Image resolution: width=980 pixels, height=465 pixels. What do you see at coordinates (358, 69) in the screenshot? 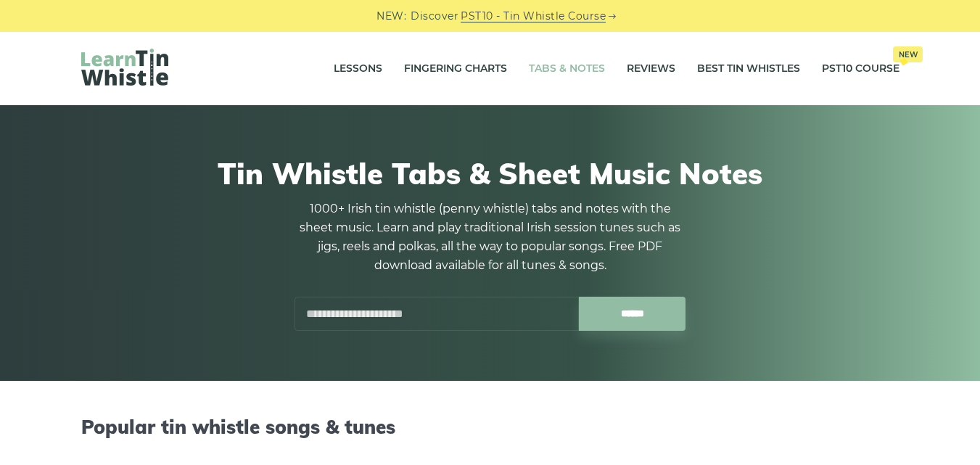
I see `a: Lessons` at bounding box center [358, 69].